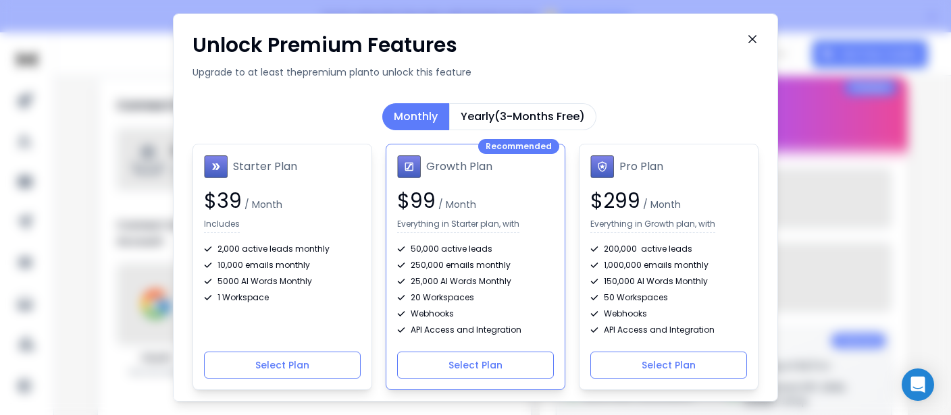 This screenshot has width=951, height=415. What do you see at coordinates (602, 167) in the screenshot?
I see `img: Pro Plan icon` at bounding box center [602, 167].